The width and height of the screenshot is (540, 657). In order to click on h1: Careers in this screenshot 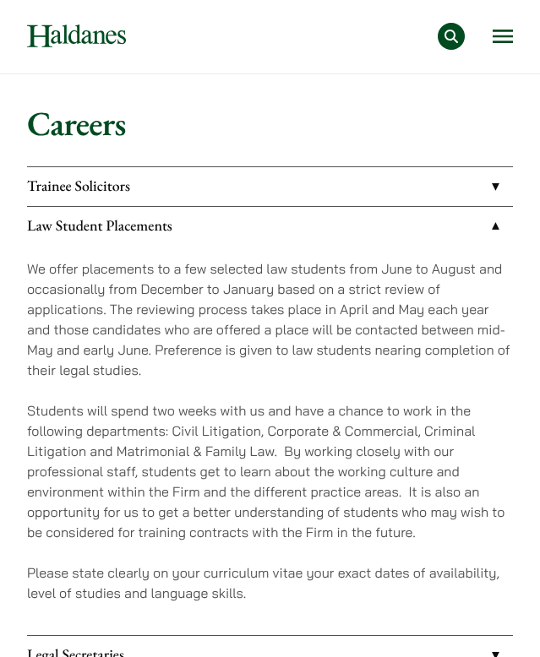, I will do `click(270, 123)`.